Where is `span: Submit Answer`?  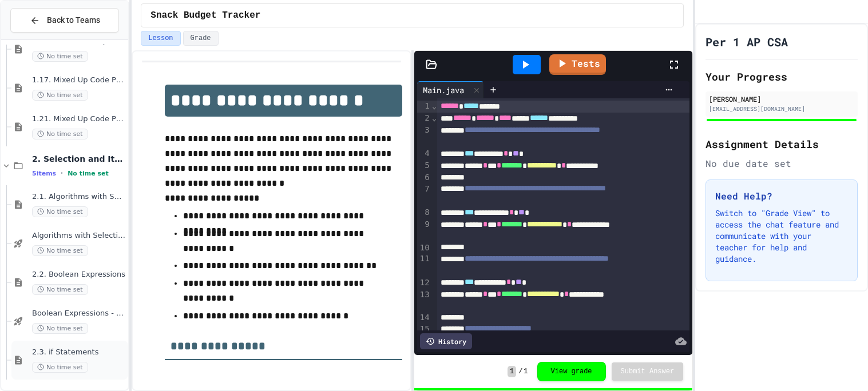 span: Submit Answer is located at coordinates (648, 371).